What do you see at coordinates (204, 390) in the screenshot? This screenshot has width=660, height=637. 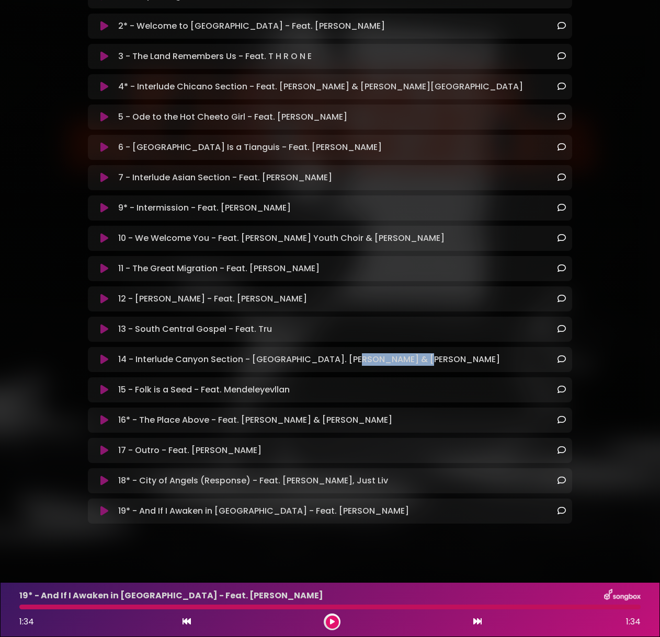 I see `p: 15 - Folk is a Seed - Feat. Mendeleyevllan` at bounding box center [204, 390].